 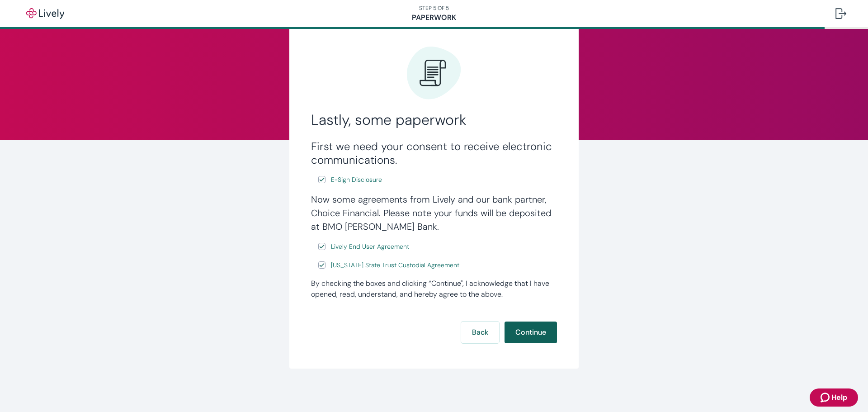 What do you see at coordinates (434, 120) in the screenshot?
I see `h2: Lastly, some paperwork` at bounding box center [434, 120].